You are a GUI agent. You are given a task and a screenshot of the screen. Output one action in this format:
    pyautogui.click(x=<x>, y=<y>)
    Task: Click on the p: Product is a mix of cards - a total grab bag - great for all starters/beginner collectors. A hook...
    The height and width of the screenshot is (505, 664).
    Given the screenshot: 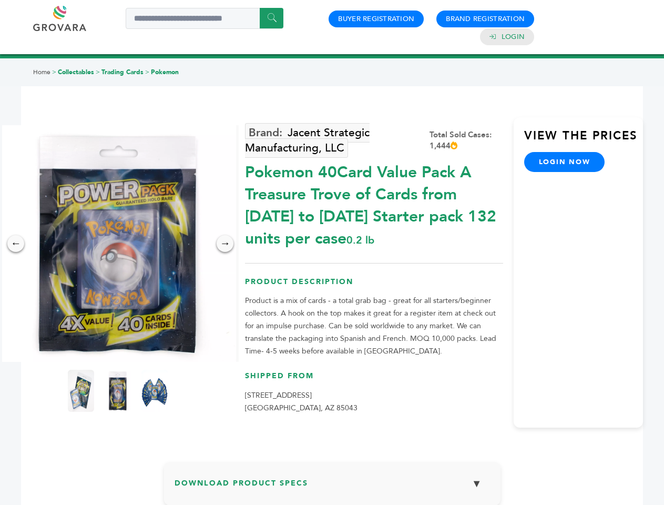 What is the action you would take?
    pyautogui.click(x=374, y=326)
    